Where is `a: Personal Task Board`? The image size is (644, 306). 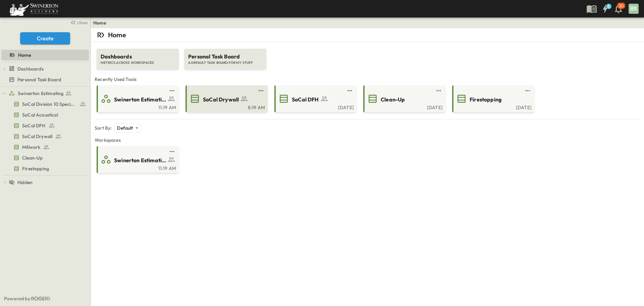
a: Personal Task Board is located at coordinates (44, 80).